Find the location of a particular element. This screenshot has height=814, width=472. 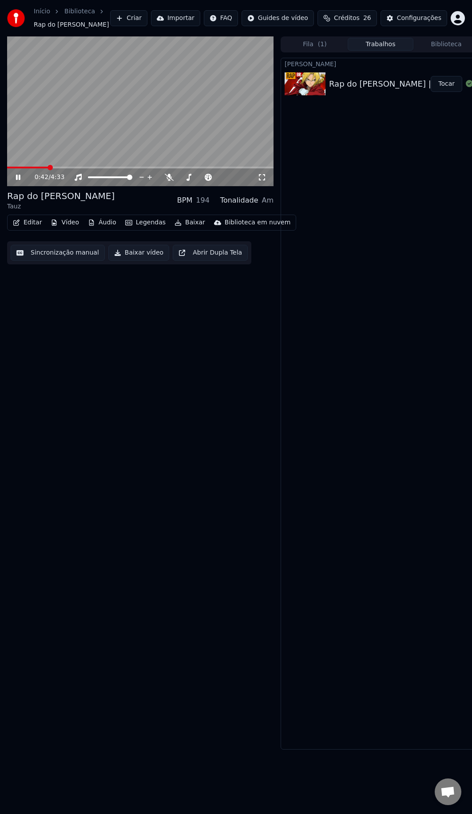

button: Baixar vídeo is located at coordinates (139, 253).